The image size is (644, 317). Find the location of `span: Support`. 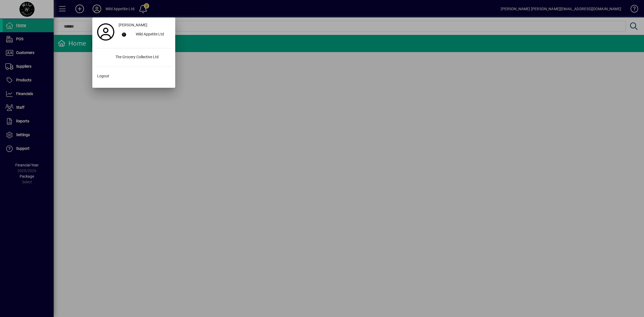

span: Support is located at coordinates (23, 149).